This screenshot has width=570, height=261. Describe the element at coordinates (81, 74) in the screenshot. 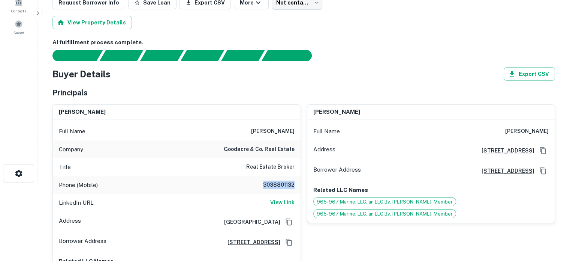

I see `h4: Buyer Details` at that location.